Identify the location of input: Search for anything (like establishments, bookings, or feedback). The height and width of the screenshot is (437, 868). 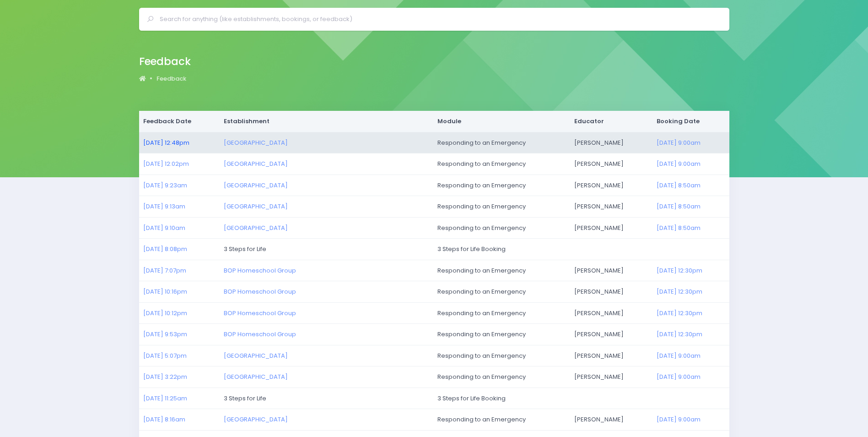
(438, 19).